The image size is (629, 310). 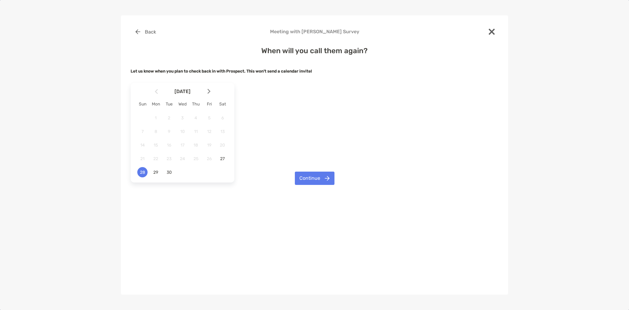 What do you see at coordinates (169, 159) in the screenshot?
I see `span: 23` at bounding box center [169, 159].